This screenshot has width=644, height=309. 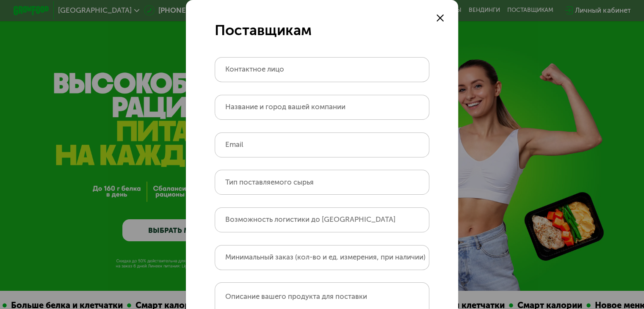 What do you see at coordinates (296, 297) in the screenshot?
I see `label: Описание вашего продукта для поставки` at bounding box center [296, 297].